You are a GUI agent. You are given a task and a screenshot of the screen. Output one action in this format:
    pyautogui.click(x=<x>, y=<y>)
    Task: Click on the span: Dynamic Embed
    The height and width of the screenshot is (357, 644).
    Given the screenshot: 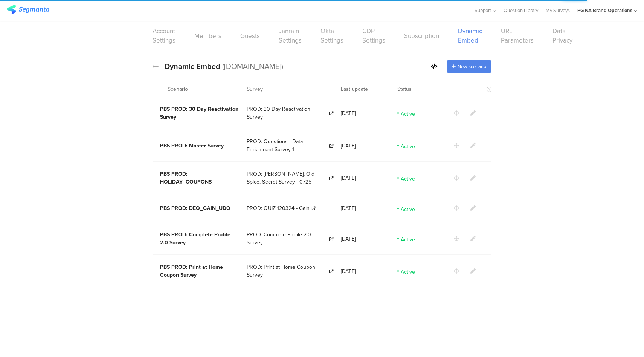 What is the action you would take?
    pyautogui.click(x=192, y=66)
    